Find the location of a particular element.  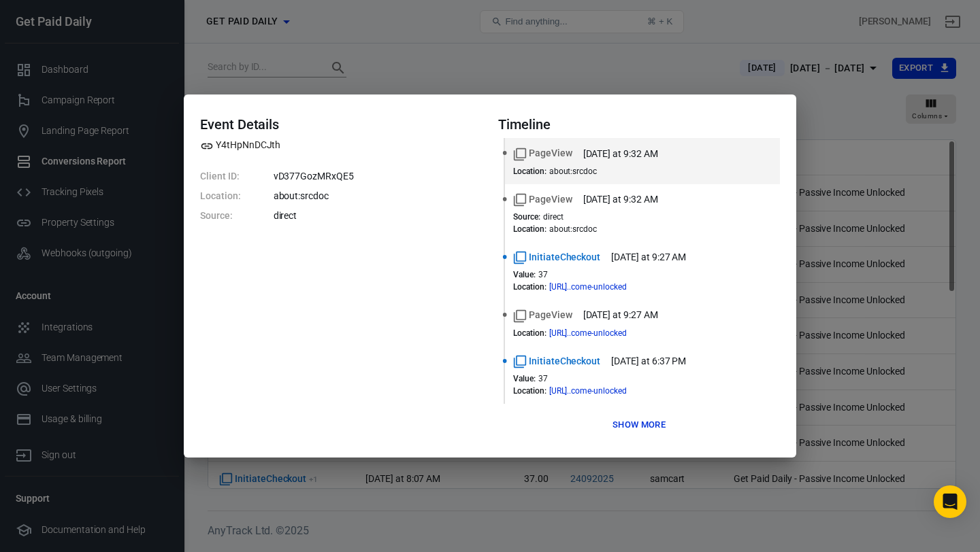

dt: Location: is located at coordinates (220, 196).